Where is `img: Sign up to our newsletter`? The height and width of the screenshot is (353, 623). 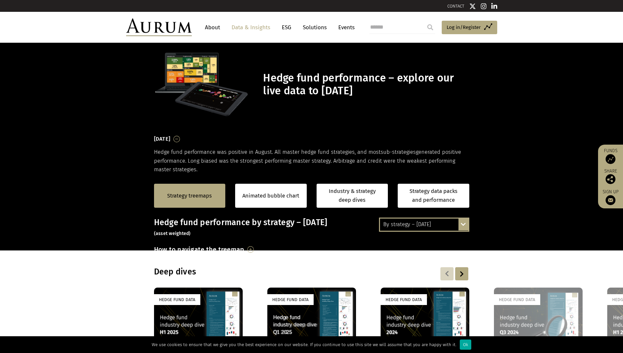
img: Sign up to our newsletter is located at coordinates (611, 200).